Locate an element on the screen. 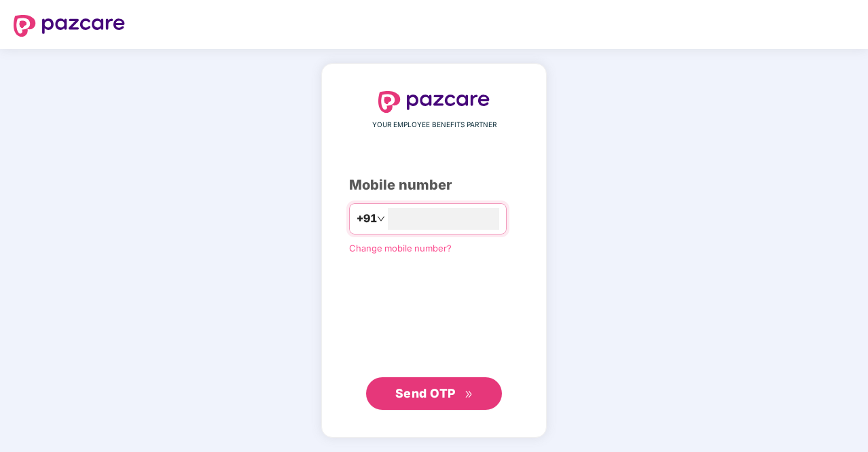 Image resolution: width=868 pixels, height=452 pixels. a: Change mobile number? is located at coordinates (400, 248).